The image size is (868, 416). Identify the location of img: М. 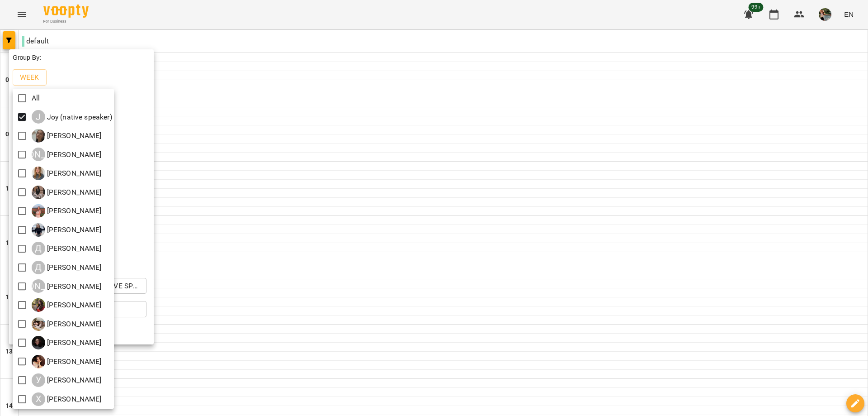
(39, 324).